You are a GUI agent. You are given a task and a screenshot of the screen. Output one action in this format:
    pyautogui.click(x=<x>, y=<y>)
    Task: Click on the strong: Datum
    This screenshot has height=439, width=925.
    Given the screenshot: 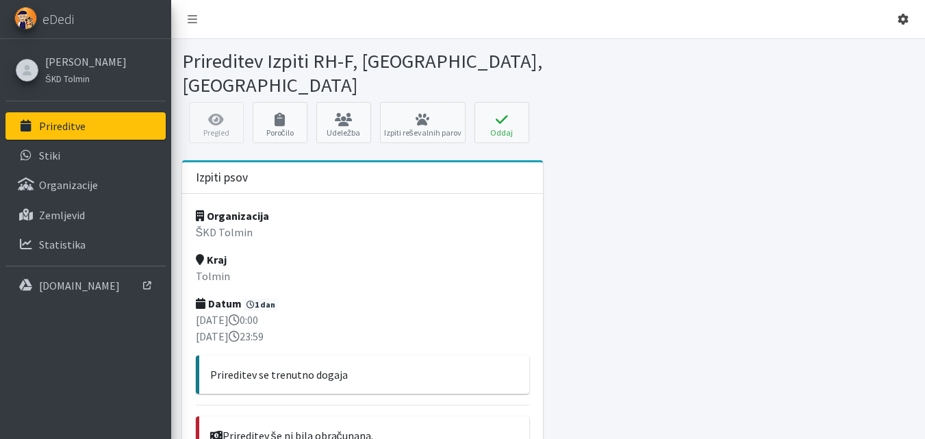 What is the action you would take?
    pyautogui.click(x=218, y=303)
    